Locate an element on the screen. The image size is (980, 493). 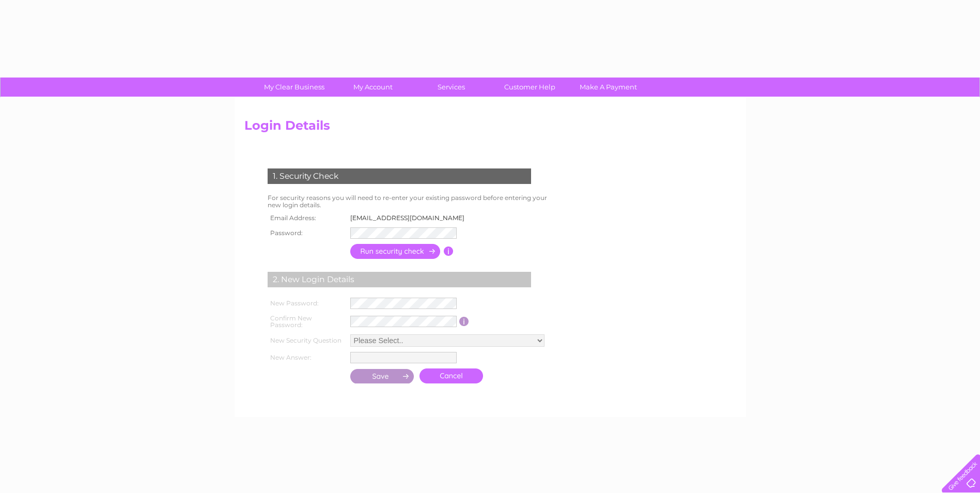
a: My Clear Business is located at coordinates (294, 87).